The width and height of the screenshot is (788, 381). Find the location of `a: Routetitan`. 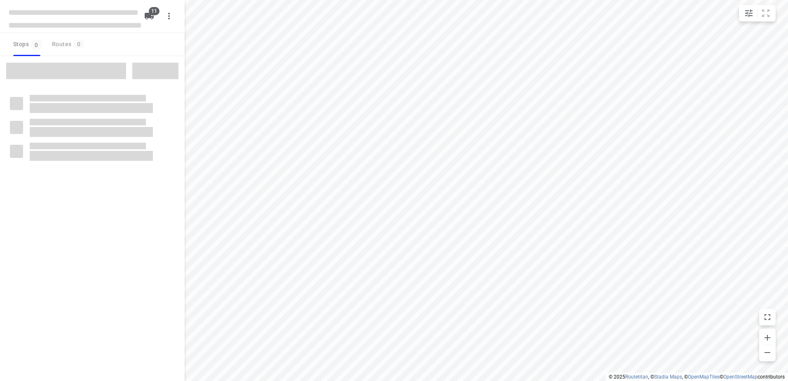

a: Routetitan is located at coordinates (637, 377).